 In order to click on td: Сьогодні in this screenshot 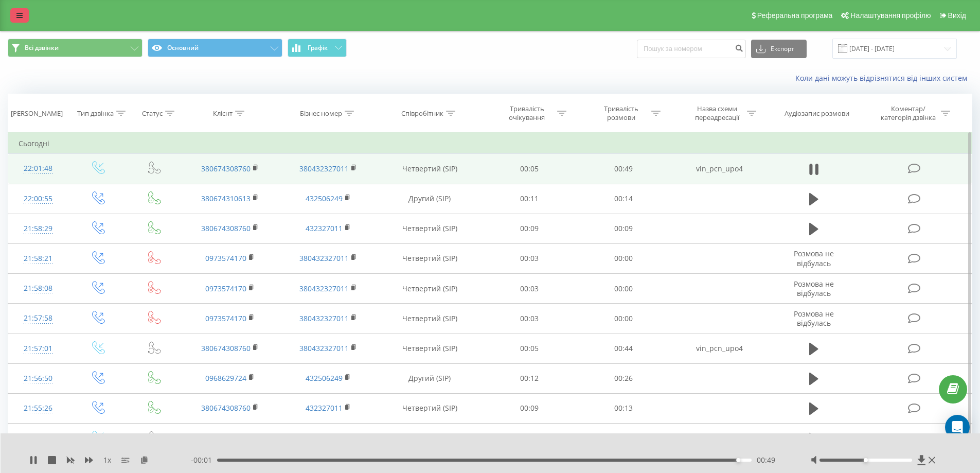, I will do `click(490, 144)`.